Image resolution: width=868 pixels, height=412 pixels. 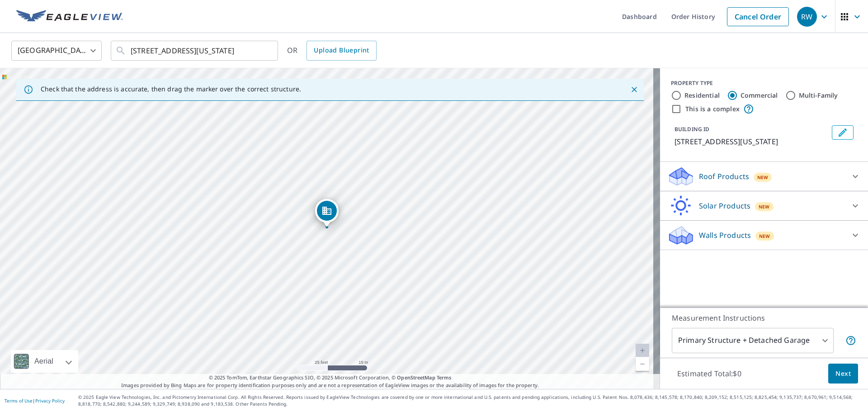 I want to click on a: Current Level 20, Zoom Out, so click(x=642, y=364).